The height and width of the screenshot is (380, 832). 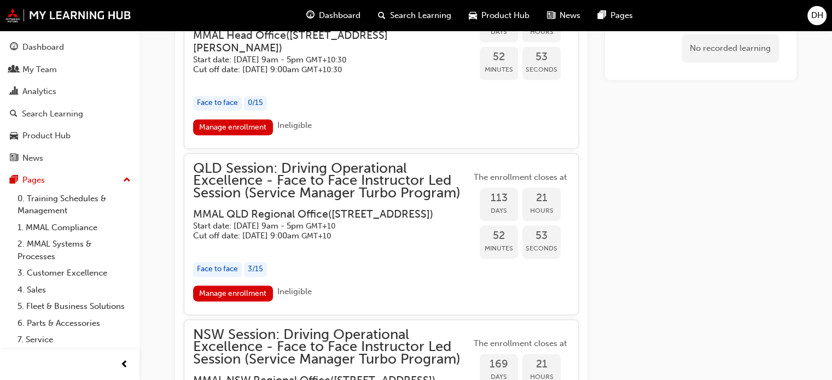 What do you see at coordinates (74, 357) in the screenshot?
I see `a: 8. Technical` at bounding box center [74, 357].